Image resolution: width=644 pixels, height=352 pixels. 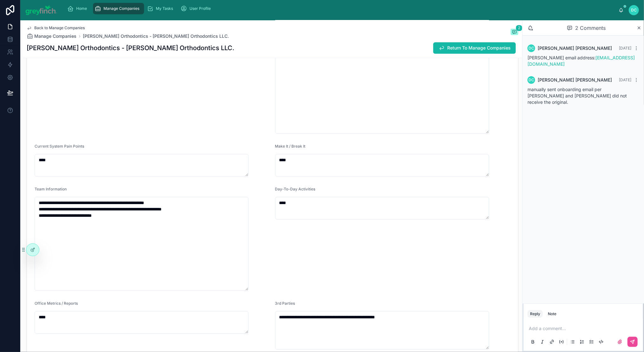 I want to click on span: Office Metrics / Reports, so click(x=56, y=303).